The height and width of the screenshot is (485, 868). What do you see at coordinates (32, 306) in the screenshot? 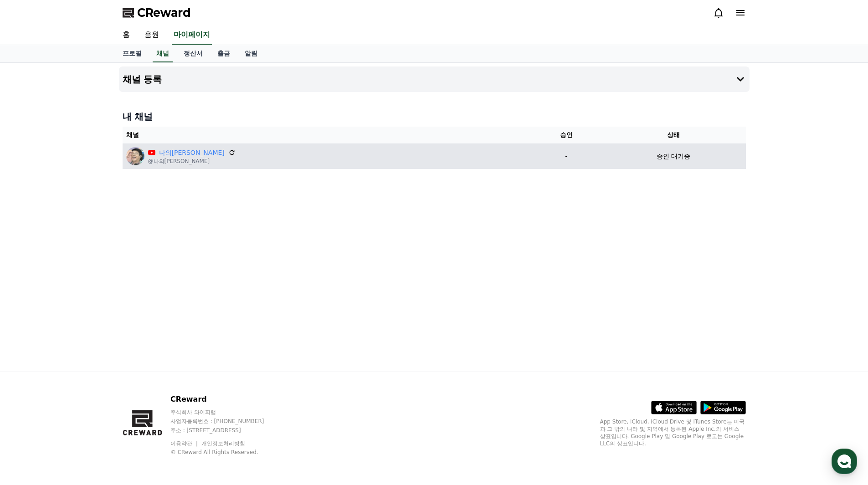
I see `span: 홈` at bounding box center [32, 306].